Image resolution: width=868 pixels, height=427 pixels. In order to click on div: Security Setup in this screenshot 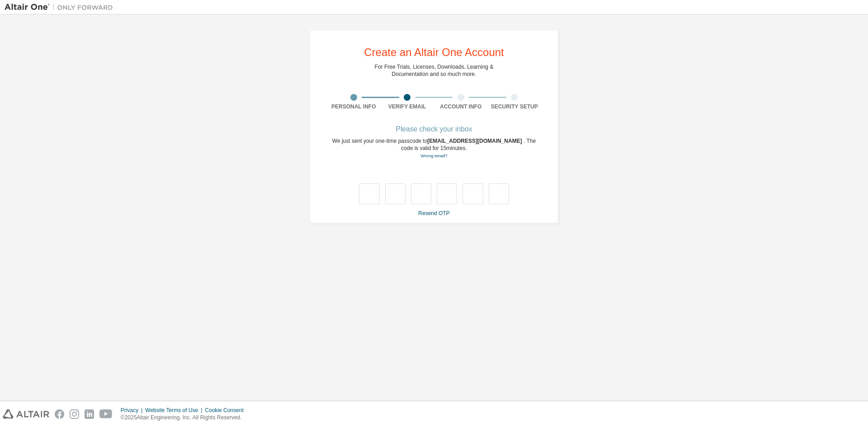, I will do `click(514, 107)`.